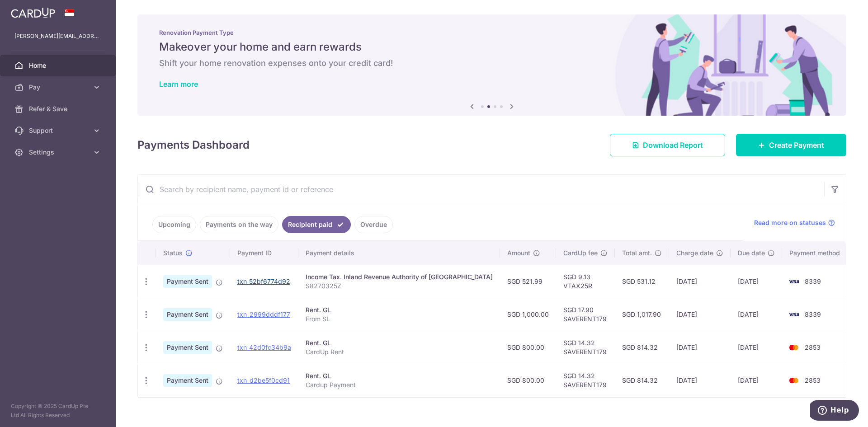  I want to click on a: txn_2999dddf177, so click(264, 314).